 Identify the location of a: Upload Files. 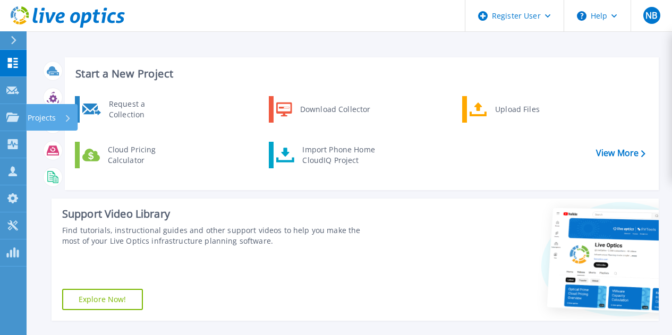
(516, 109).